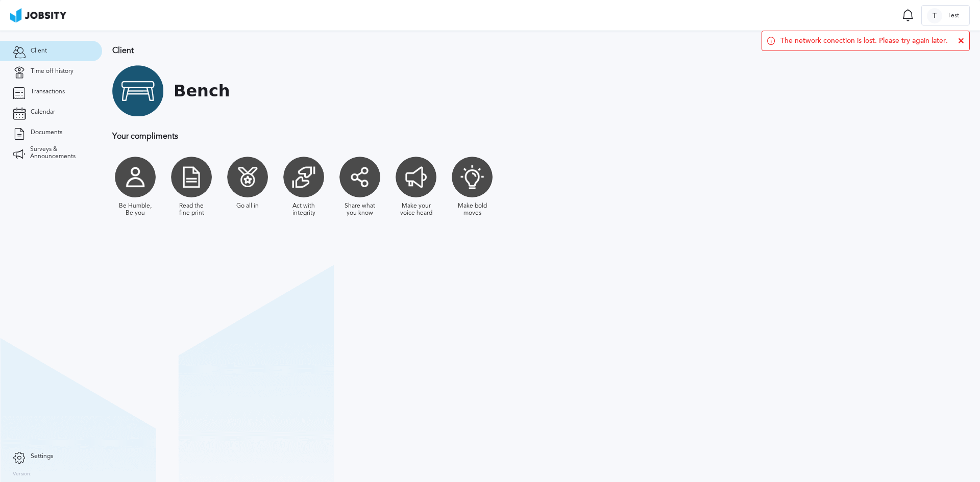  Describe the element at coordinates (359, 210) in the screenshot. I see `div: Share what you know` at that location.